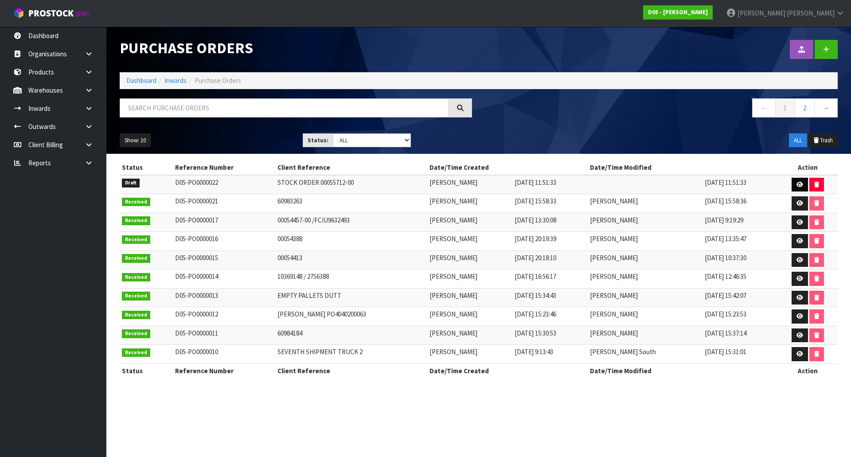 This screenshot has width=851, height=457. What do you see at coordinates (224, 354) in the screenshot?
I see `td: D05-PO0000010` at bounding box center [224, 354].